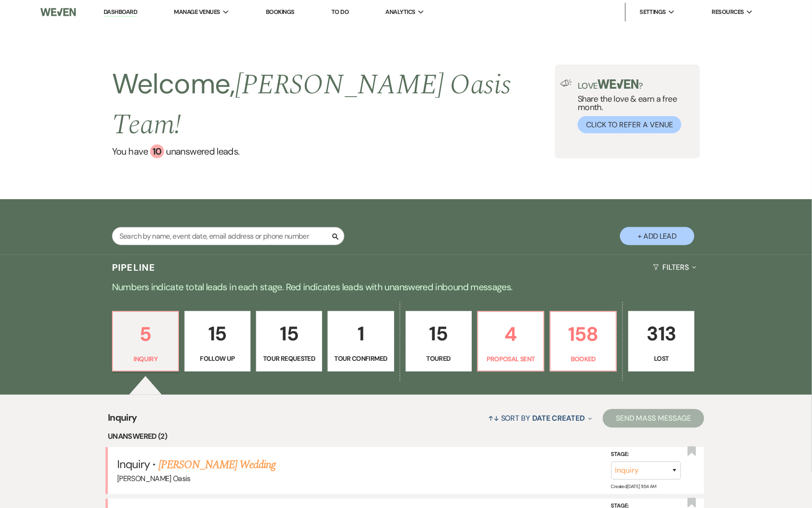 This screenshot has height=508, width=812. Describe the element at coordinates (406, 436) in the screenshot. I see `li: Unanswered (2)` at that location.